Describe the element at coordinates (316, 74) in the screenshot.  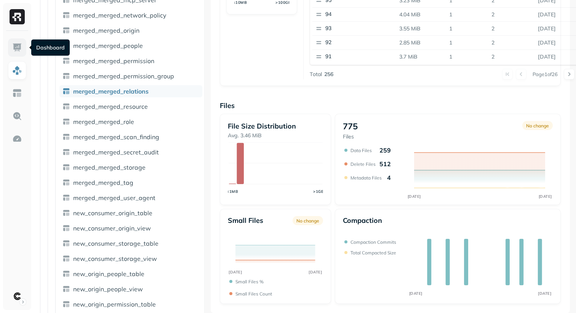
I see `p: Total` at that location.